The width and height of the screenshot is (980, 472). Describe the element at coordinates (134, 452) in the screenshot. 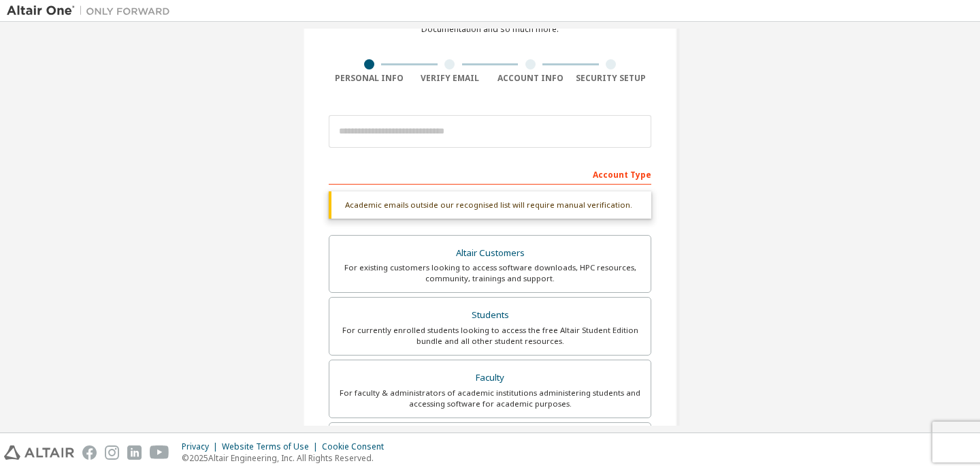

I see `img: linkedin.svg` at that location.